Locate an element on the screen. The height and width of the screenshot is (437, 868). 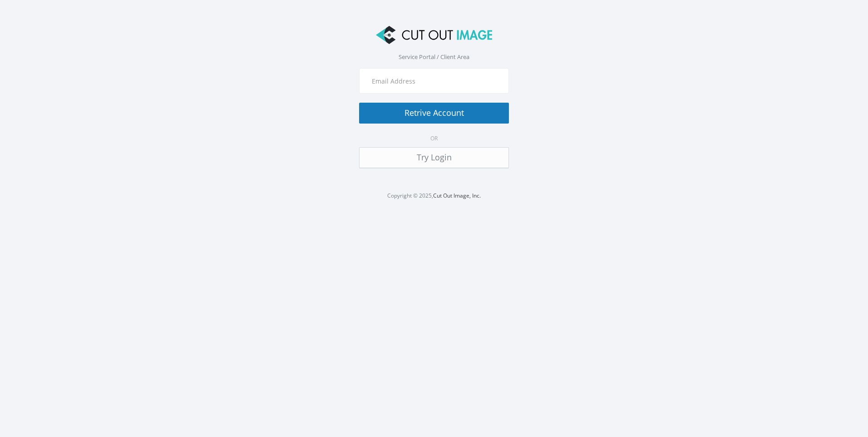
small: Copyright © 2025, is located at coordinates (434, 195).